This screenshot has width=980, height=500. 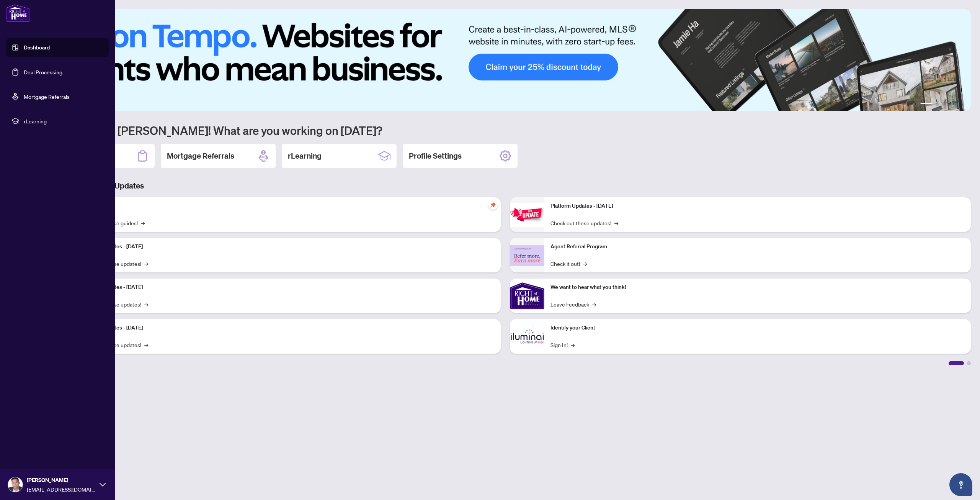 I want to click on a: Mortgage Referrals, so click(x=47, y=96).